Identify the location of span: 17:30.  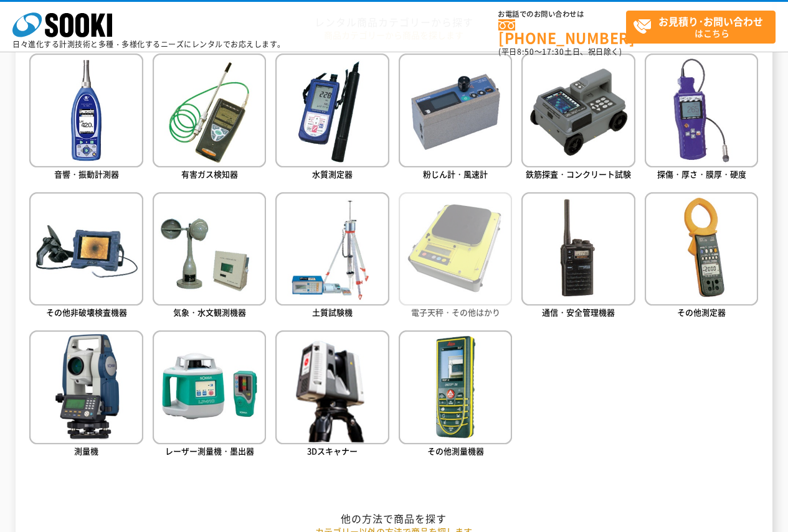
(553, 52).